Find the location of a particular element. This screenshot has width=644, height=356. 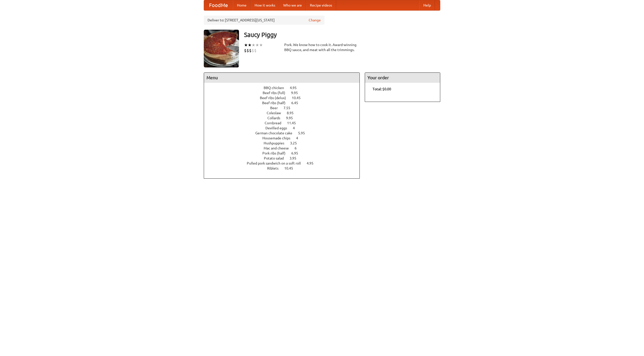

span: Pulled pork sandwich on a soft roll is located at coordinates (277, 163).